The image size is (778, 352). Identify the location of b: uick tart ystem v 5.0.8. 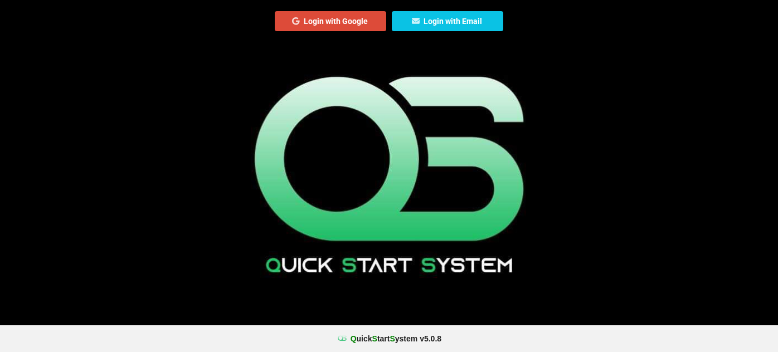
(396, 339).